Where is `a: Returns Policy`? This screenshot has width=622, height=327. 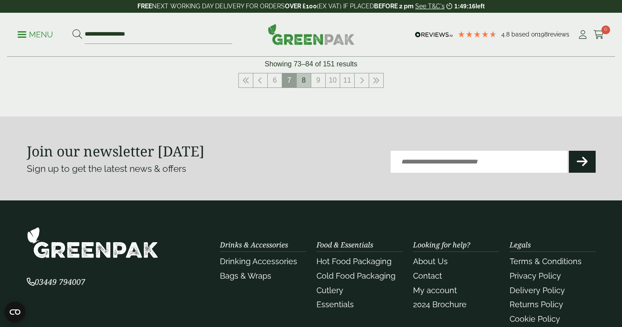 a: Returns Policy is located at coordinates (536, 304).